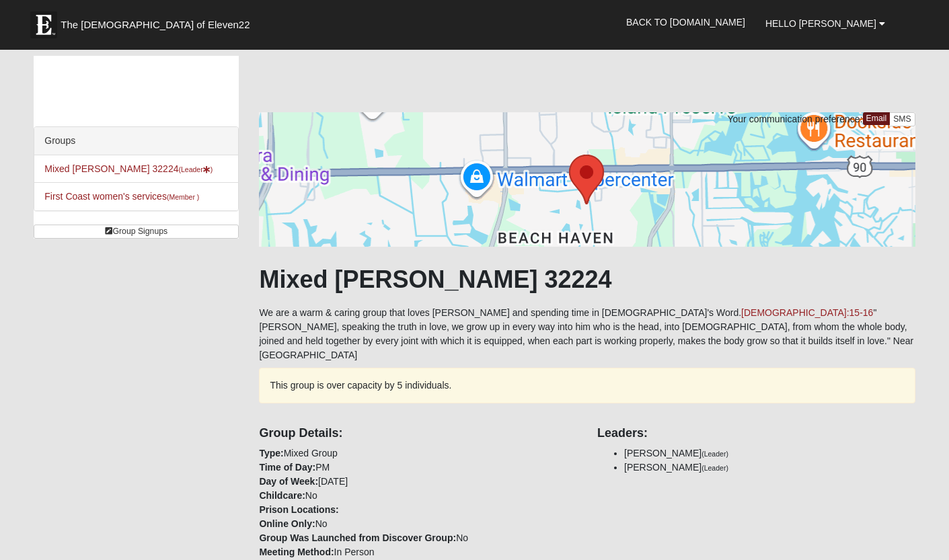  Describe the element at coordinates (288, 481) in the screenshot. I see `strong: Day of Week:` at that location.